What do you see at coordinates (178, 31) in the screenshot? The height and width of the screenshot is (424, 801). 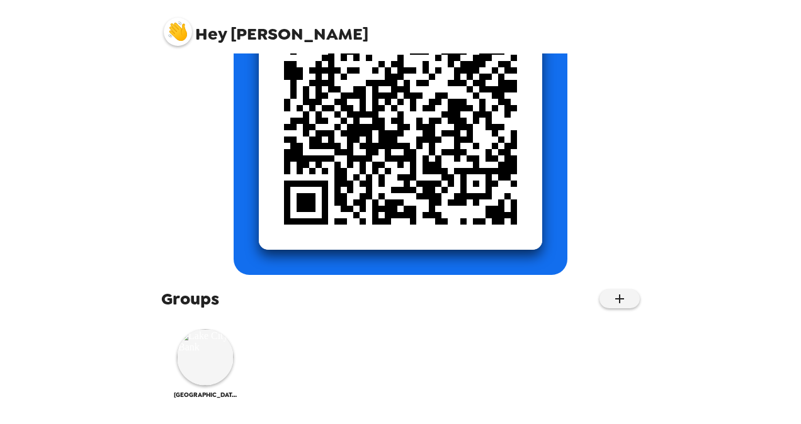 I see `img: profile pic` at bounding box center [178, 31].